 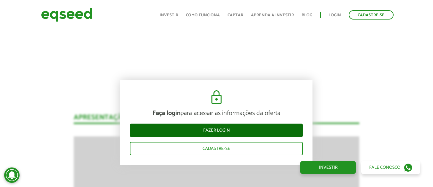 I want to click on img: EqSeed, so click(x=67, y=15).